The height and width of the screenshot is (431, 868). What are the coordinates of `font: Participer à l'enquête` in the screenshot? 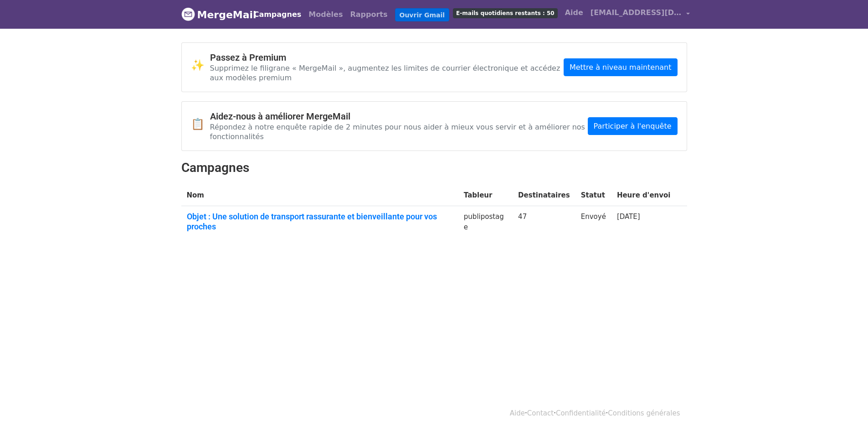 It's located at (633, 126).